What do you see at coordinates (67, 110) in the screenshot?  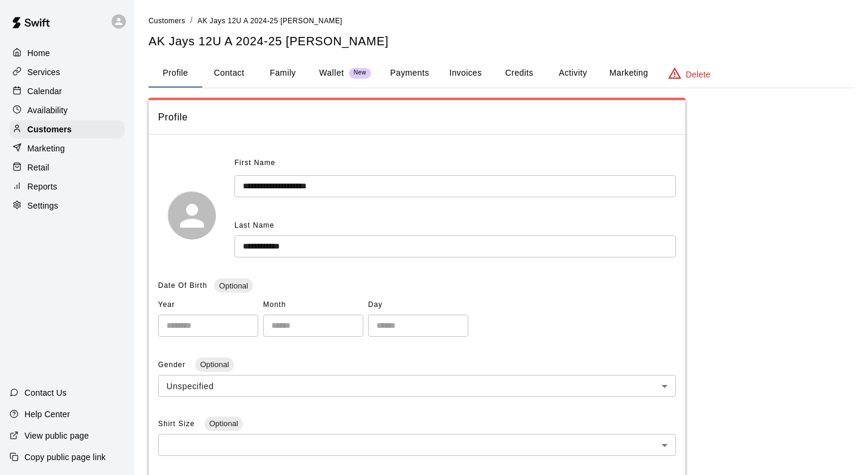 I see `a: Availability` at bounding box center [67, 110].